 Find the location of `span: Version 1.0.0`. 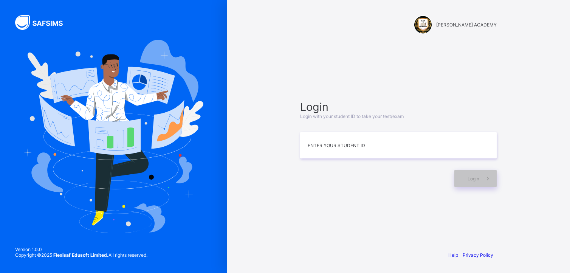

span: Version 1.0.0 is located at coordinates (81, 249).